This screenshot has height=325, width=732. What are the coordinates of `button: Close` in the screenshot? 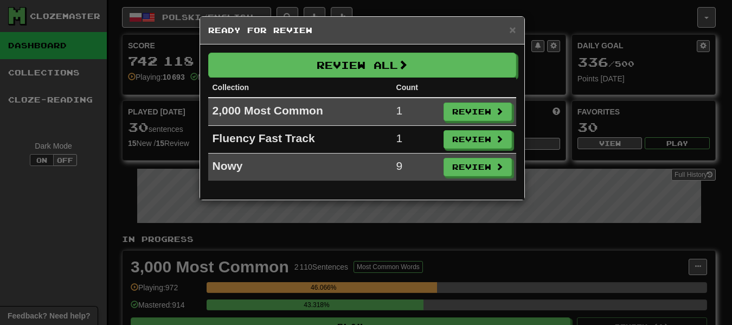 It's located at (513, 29).